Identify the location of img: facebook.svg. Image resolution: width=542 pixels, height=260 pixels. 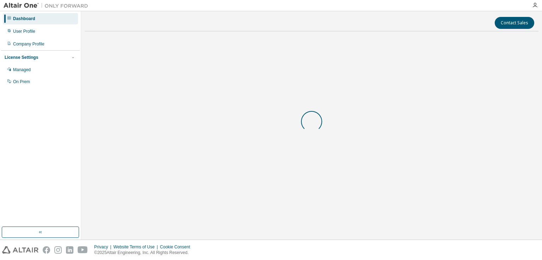
(46, 250).